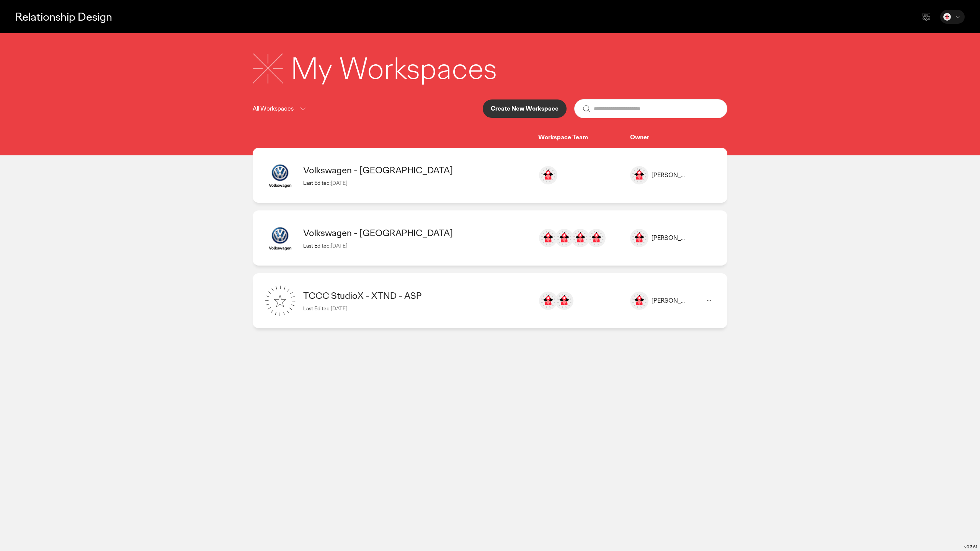  I want to click on div: My Workspaces, so click(394, 69).